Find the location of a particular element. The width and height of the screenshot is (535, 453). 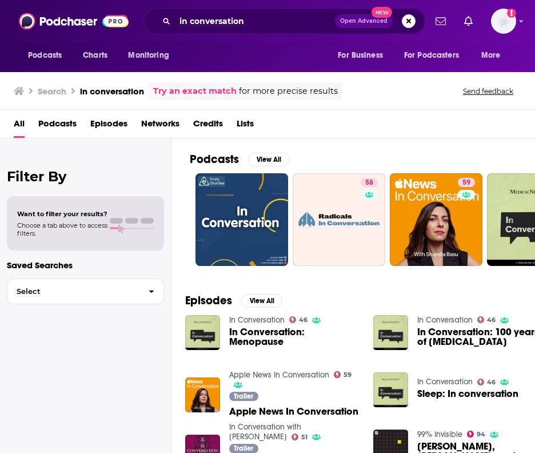

h2: Podcasts is located at coordinates (214, 159).